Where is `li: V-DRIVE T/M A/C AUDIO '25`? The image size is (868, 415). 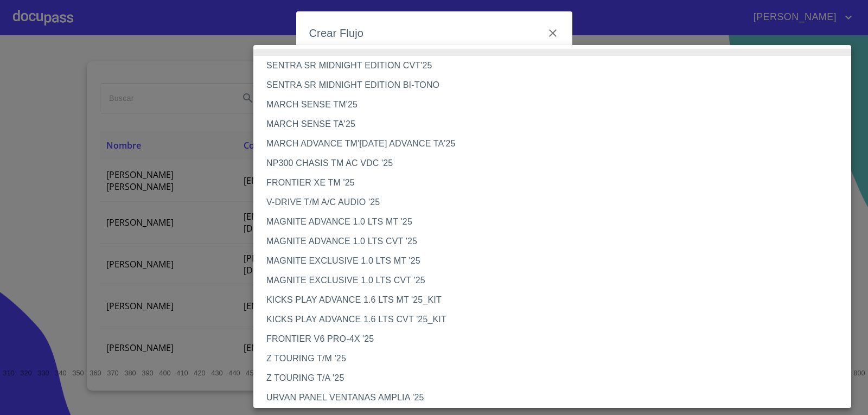 li: V-DRIVE T/M A/C AUDIO '25 is located at coordinates (556, 202).